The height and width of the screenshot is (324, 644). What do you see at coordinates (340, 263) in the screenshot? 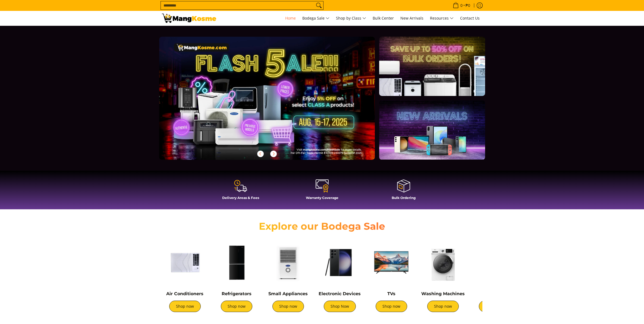
I see `img: Electronic Devices` at bounding box center [340, 263].